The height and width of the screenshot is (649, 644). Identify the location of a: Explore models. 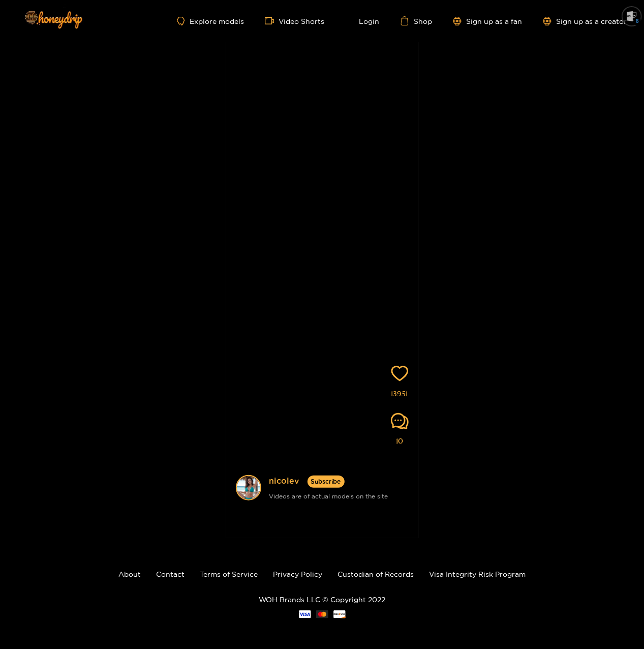
(211, 21).